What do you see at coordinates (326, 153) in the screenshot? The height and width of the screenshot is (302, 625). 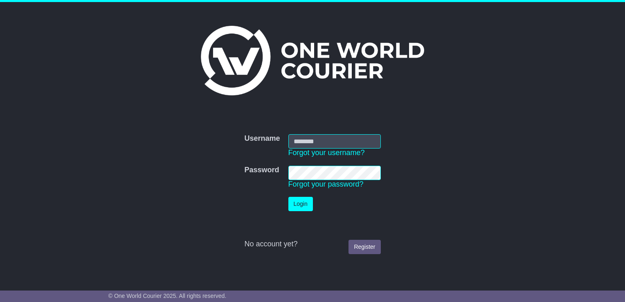 I see `a: Forgot your username?` at bounding box center [326, 153].